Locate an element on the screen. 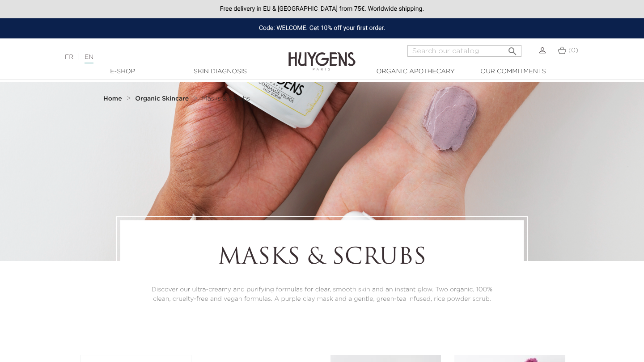 Image resolution: width=644 pixels, height=362 pixels. input: Search is located at coordinates (464, 51).